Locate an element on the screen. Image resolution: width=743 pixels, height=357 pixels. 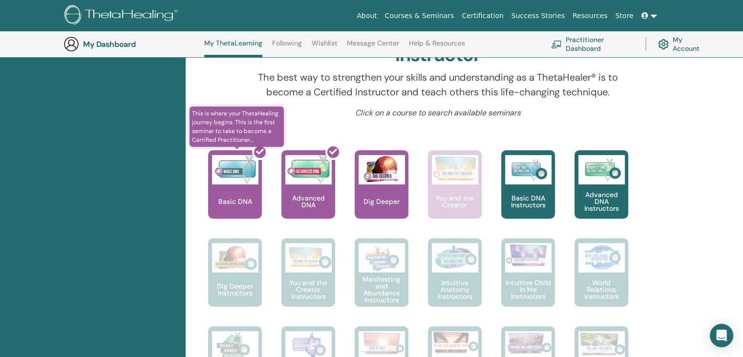
img: Love of Self Instructors is located at coordinates (382, 343).